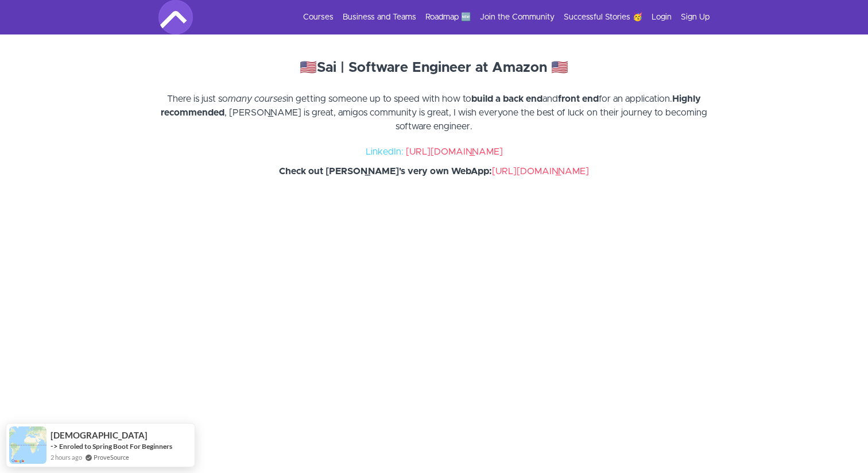  Describe the element at coordinates (28, 445) in the screenshot. I see `img: provesource social proof notification image` at that location.